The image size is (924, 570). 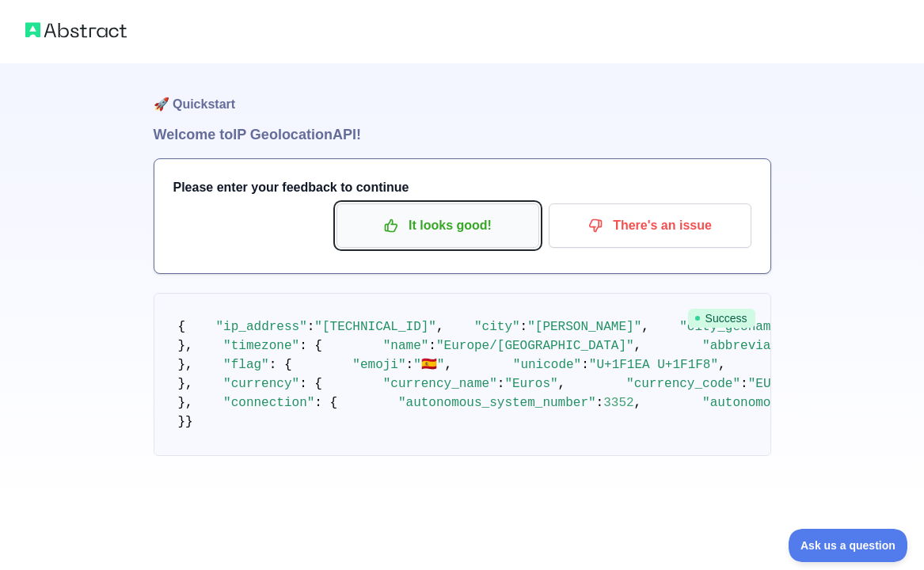 What do you see at coordinates (438, 226) in the screenshot?
I see `button: It looks good!` at bounding box center [438, 226].